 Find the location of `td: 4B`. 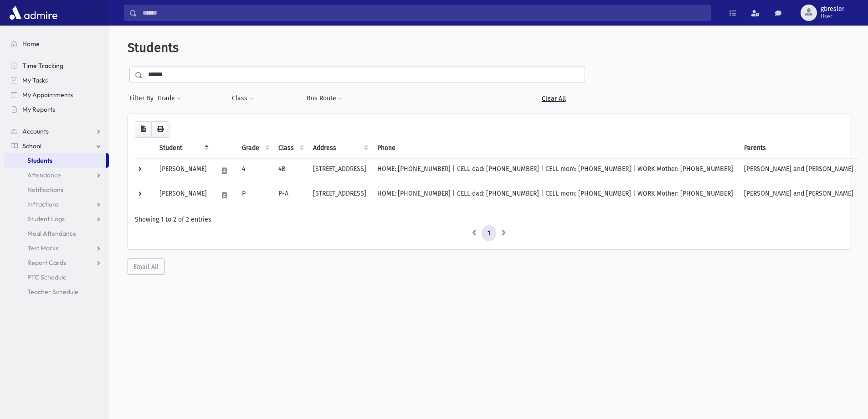

td: 4B is located at coordinates (290, 171).